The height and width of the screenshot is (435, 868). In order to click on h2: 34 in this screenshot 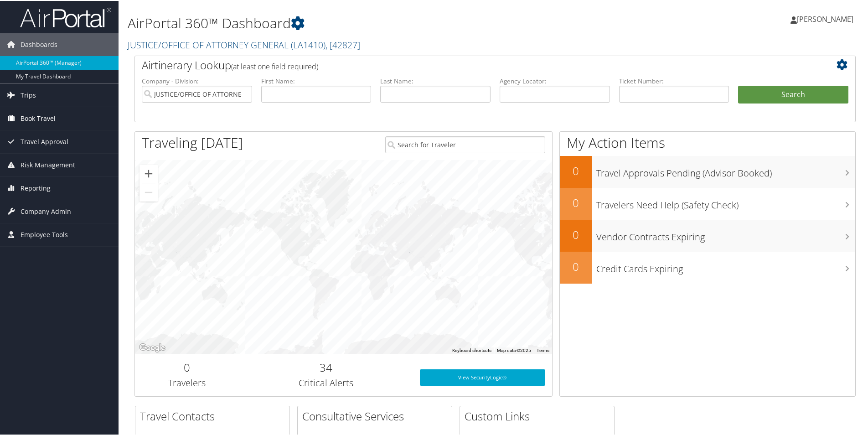, I will do `click(326, 367)`.